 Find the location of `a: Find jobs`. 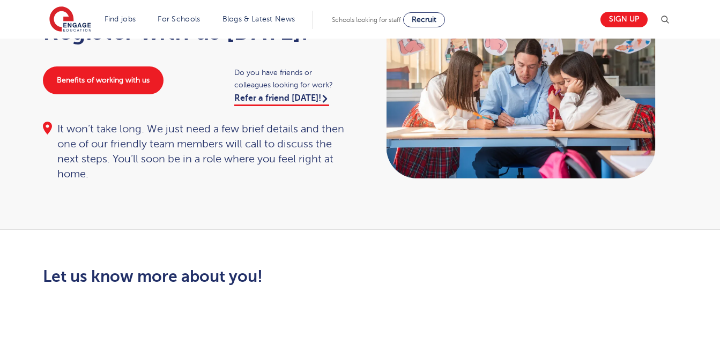

a: Find jobs is located at coordinates (120, 19).